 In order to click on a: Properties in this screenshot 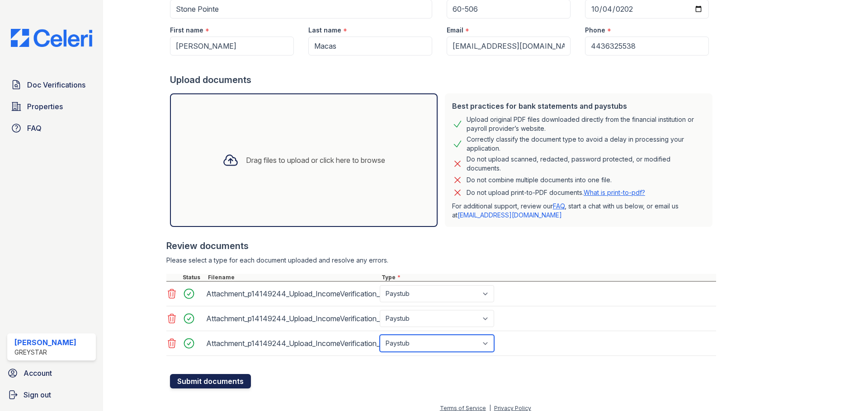, I will do `click(52, 107)`.